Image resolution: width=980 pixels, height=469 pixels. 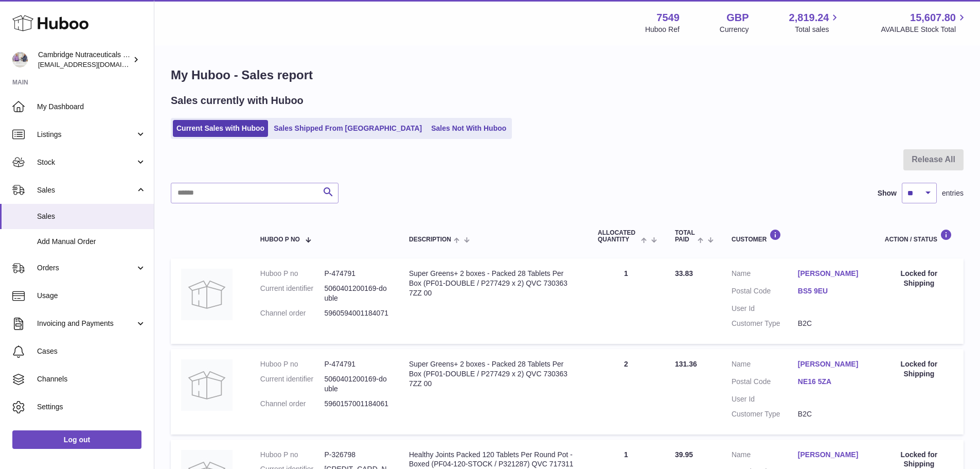 What do you see at coordinates (77, 439) in the screenshot?
I see `a: Log out` at bounding box center [77, 439].